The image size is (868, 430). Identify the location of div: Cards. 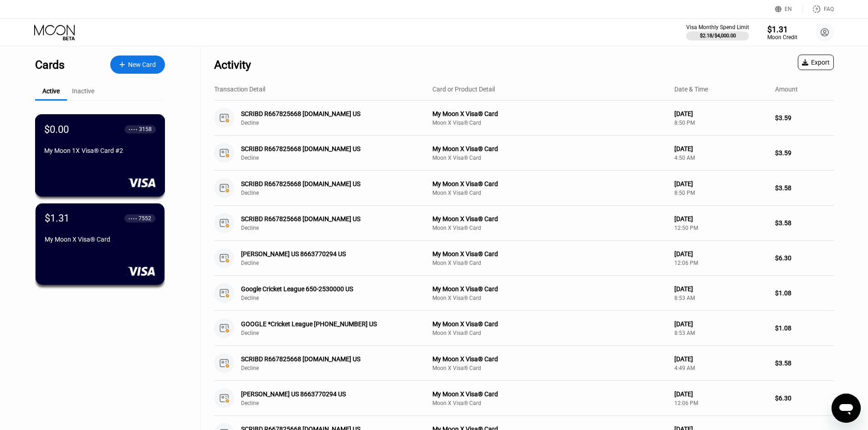
(49, 64).